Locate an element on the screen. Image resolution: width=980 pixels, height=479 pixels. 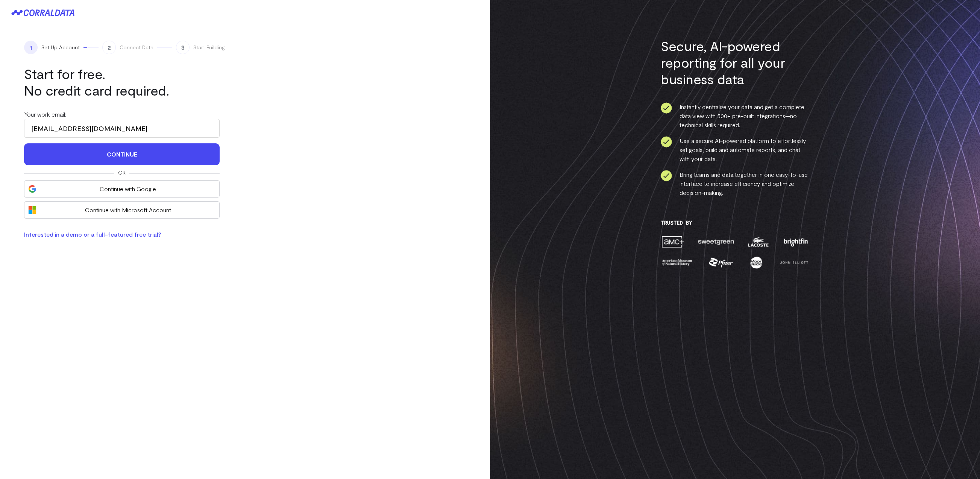
span: Continue with Google is located at coordinates (128, 189).